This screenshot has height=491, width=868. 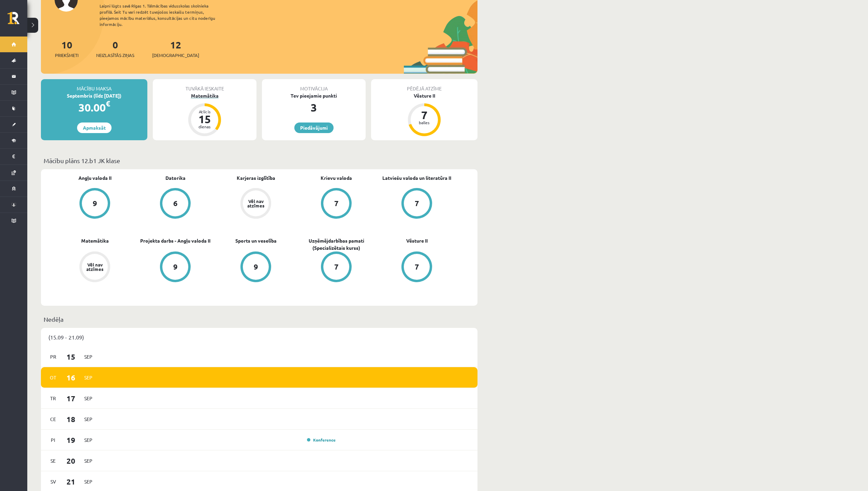 What do you see at coordinates (71, 419) in the screenshot?
I see `span: 18` at bounding box center [71, 419].